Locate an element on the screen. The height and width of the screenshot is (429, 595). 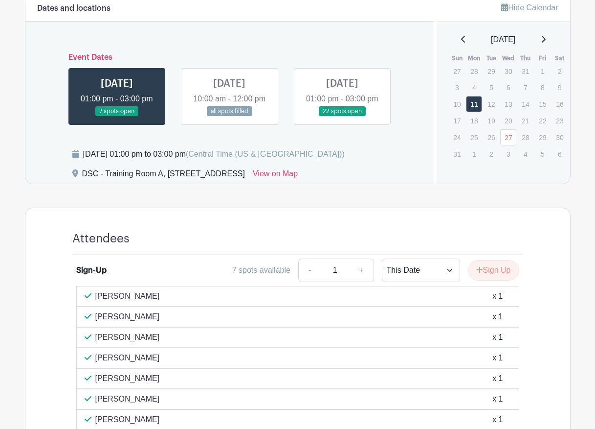
div: 7 spots available is located at coordinates (261, 270).